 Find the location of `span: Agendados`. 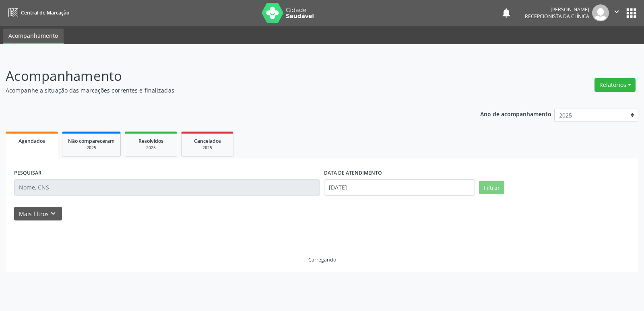

span: Agendados is located at coordinates (32, 141).